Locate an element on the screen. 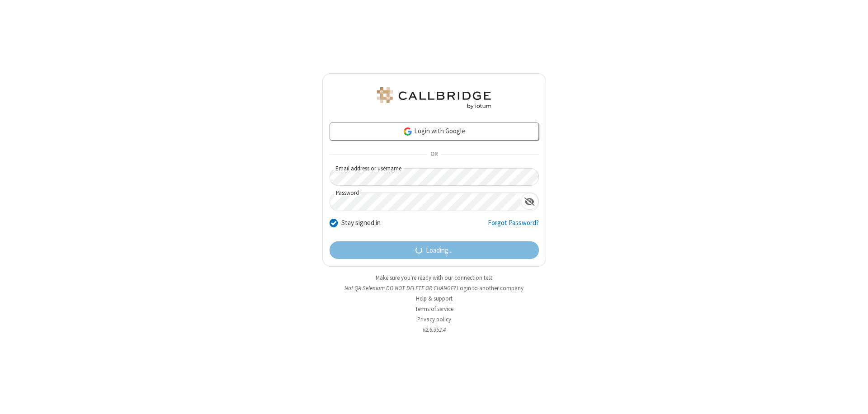 Image resolution: width=868 pixels, height=414 pixels. a: Help & support is located at coordinates (434, 298).